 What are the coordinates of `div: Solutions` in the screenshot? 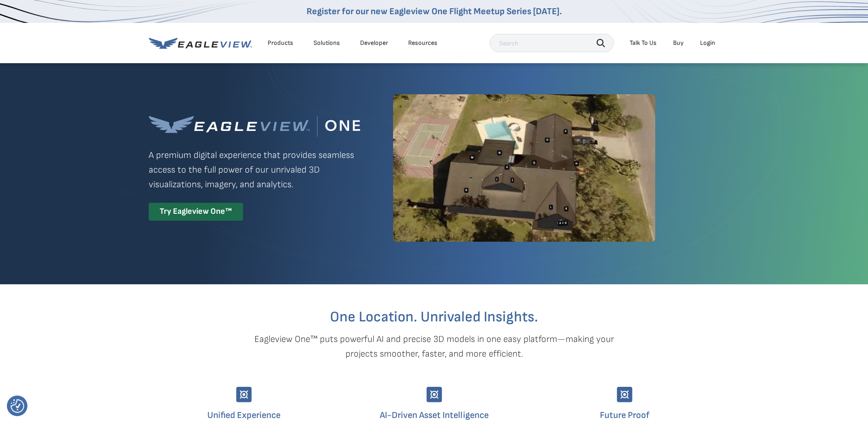 It's located at (327, 43).